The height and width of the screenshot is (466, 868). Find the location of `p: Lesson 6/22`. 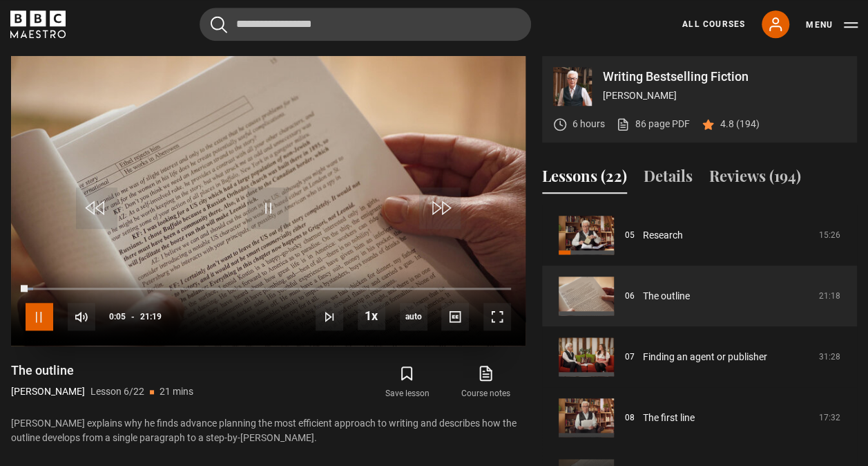

p: Lesson 6/22 is located at coordinates (118, 391).